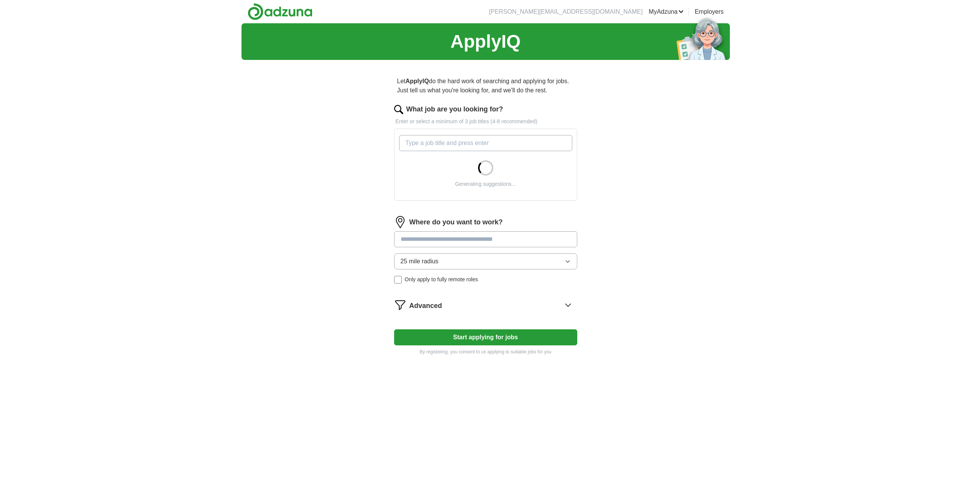  What do you see at coordinates (455, 109) in the screenshot?
I see `label: What job are you looking for?` at bounding box center [455, 109].